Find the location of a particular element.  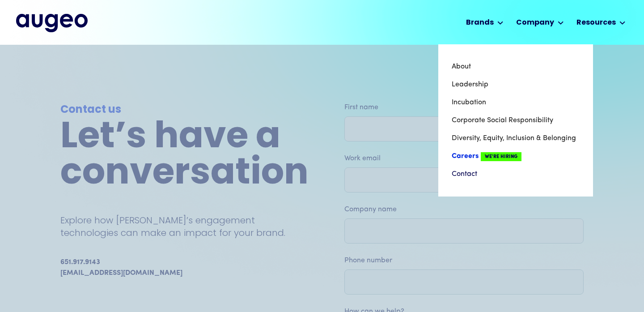

a: Diversity, Equity, Inclusion & Belonging is located at coordinates (516, 138).